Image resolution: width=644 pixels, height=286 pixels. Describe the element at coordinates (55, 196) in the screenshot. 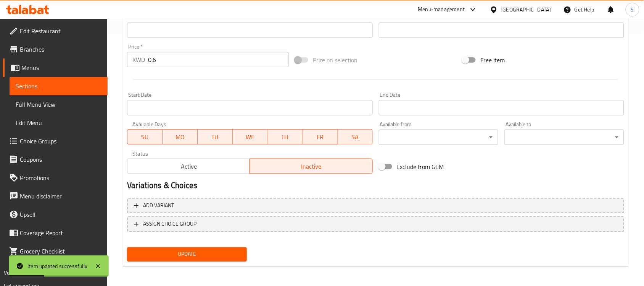

I see `a: Menu disclaimer` at that location.